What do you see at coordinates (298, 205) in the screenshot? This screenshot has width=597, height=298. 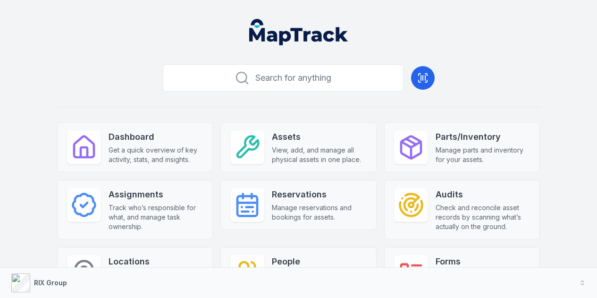 I see `a: ReservationsManage reservations and bookings for assets.` at bounding box center [298, 205].